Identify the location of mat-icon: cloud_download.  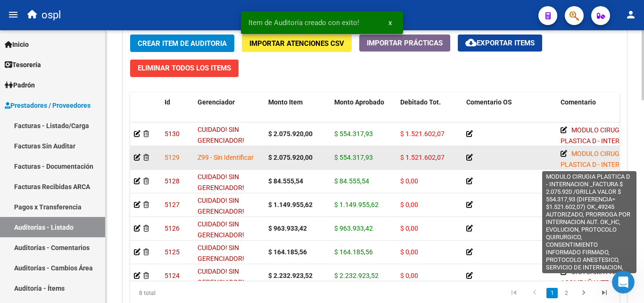
(471, 43).